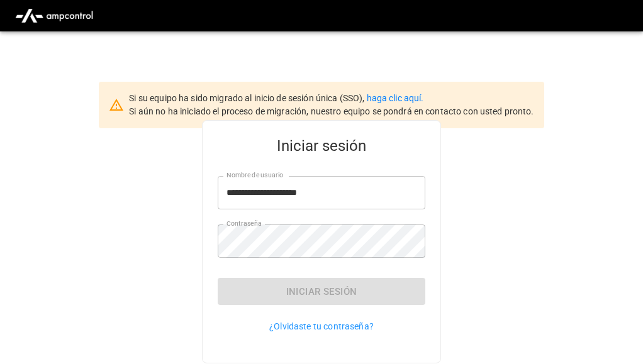  I want to click on font: ¿Olvidaste tu contraseña?, so click(322, 326).